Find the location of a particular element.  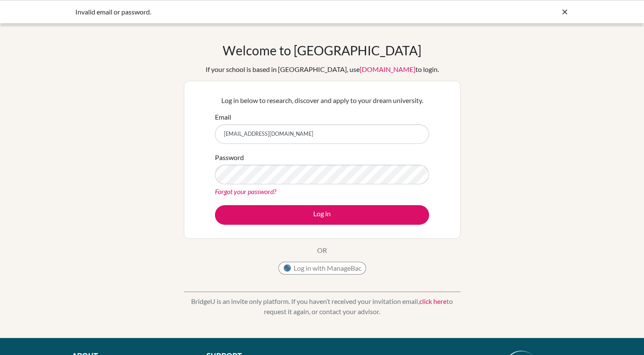

button: Log in with ManageBac is located at coordinates (322, 268).